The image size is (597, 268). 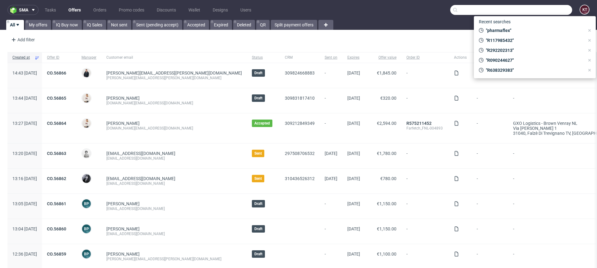 I want to click on a: Discounts, so click(x=166, y=10).